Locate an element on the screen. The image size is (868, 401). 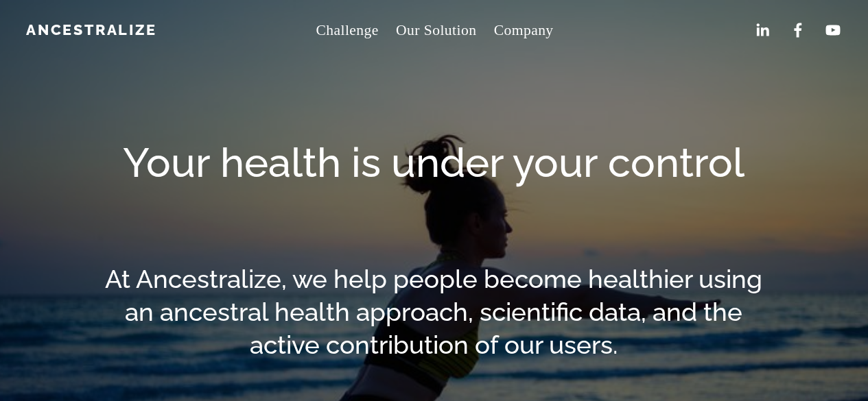
a: LinkedIn is located at coordinates (762, 30).